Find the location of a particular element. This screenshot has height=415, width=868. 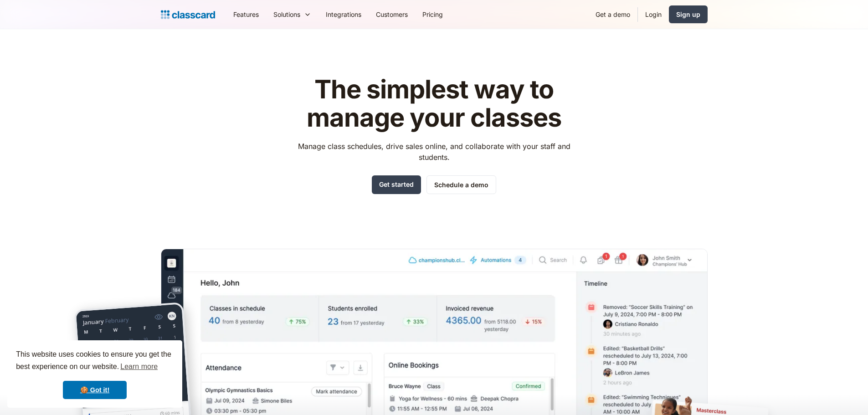

a: dismiss cookie message is located at coordinates (95, 390).